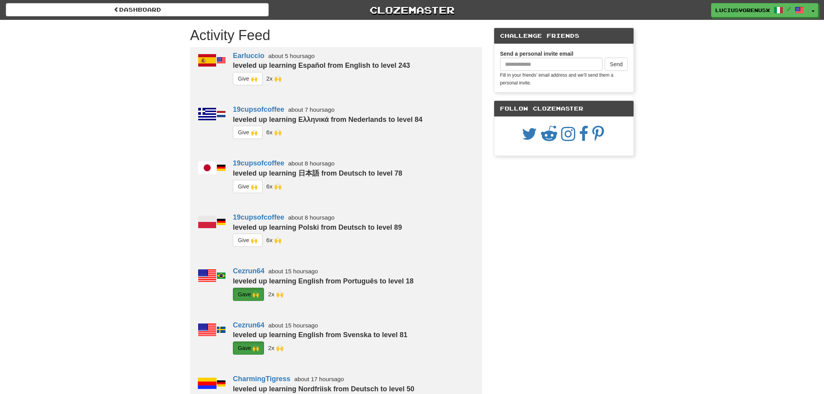  What do you see at coordinates (556, 79) in the screenshot?
I see `small: Fill in your friends’ email address and we’ll send them a personal invite.` at bounding box center [556, 79].